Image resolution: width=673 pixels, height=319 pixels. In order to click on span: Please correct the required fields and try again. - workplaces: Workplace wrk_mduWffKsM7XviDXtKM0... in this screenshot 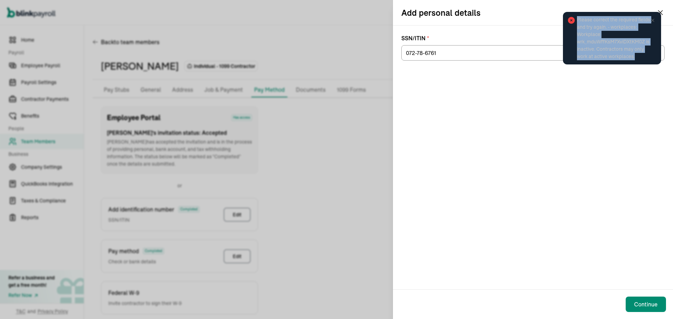, I will do `click(616, 38)`.